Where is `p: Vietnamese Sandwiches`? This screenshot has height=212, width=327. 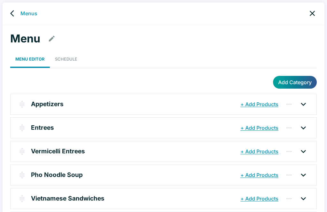
p: Vietnamese Sandwiches is located at coordinates (68, 198).